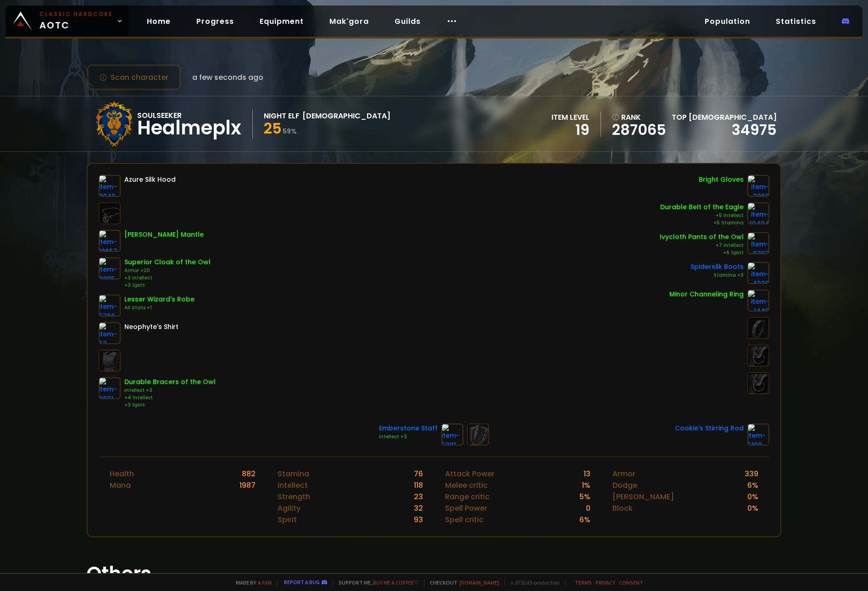 This screenshot has width=868, height=591. Describe the element at coordinates (418, 519) in the screenshot. I see `div: 93` at that location.